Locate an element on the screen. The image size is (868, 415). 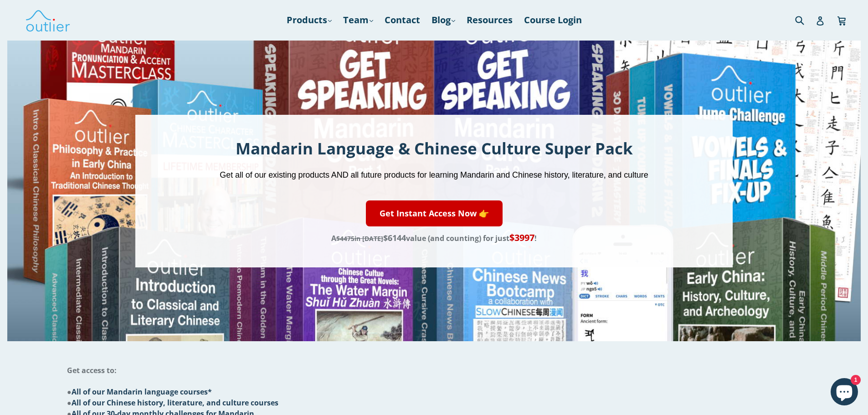
a: Course Login is located at coordinates (552, 20).